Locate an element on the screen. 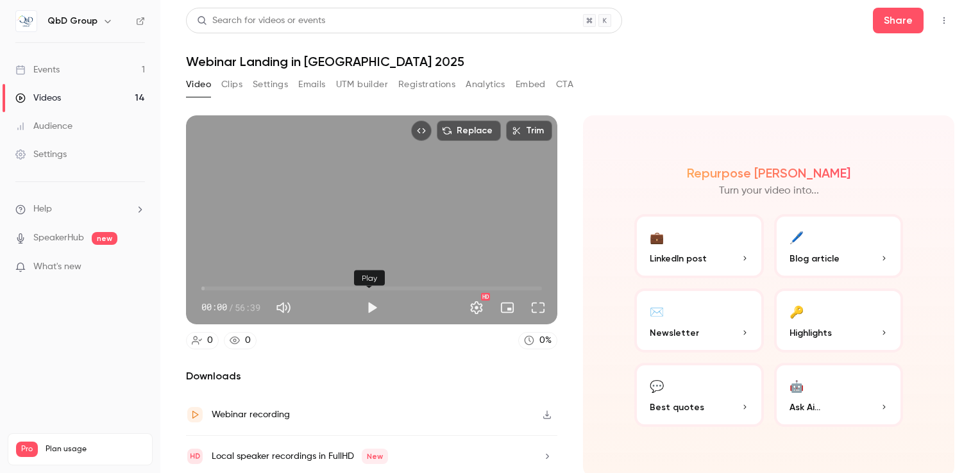 The image size is (980, 473). button: UTM builder is located at coordinates (362, 84).